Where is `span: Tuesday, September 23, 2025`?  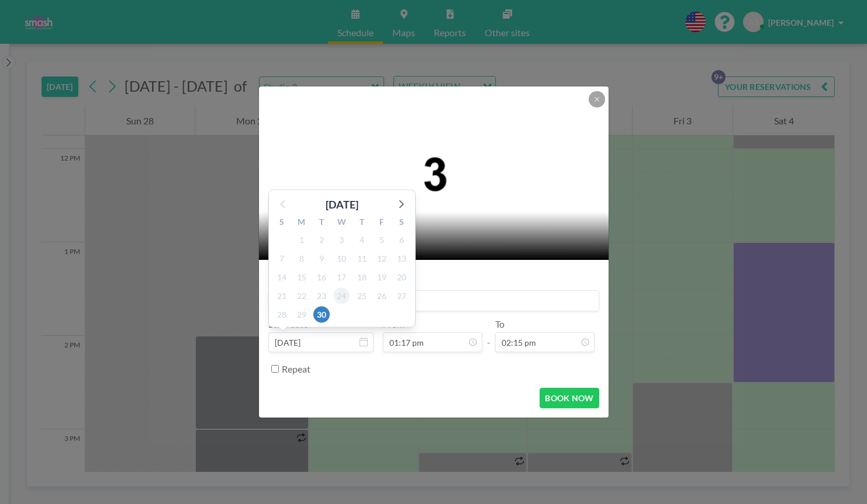
span: Tuesday, September 23, 2025 is located at coordinates (322, 296).